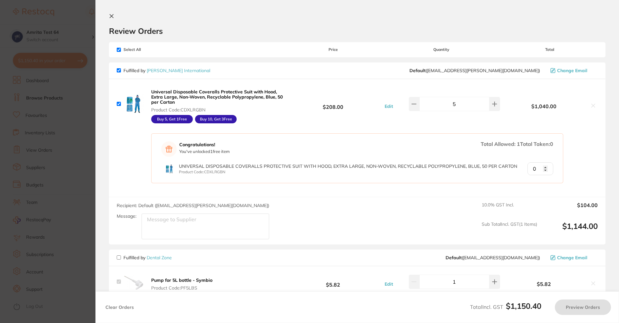 Image resolution: width=619 pixels, height=323 pixels. What do you see at coordinates (509, 209) in the screenshot?
I see `span: 10.0 % GST Incl.` at bounding box center [509, 209].